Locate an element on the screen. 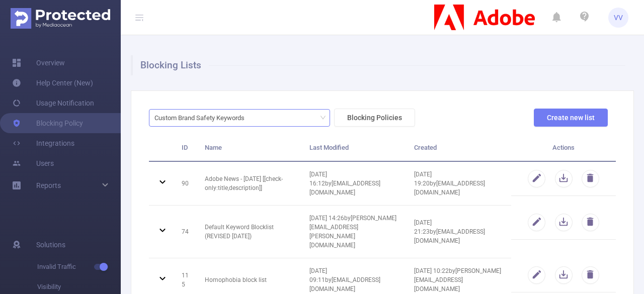  span: Actions is located at coordinates (564, 147).